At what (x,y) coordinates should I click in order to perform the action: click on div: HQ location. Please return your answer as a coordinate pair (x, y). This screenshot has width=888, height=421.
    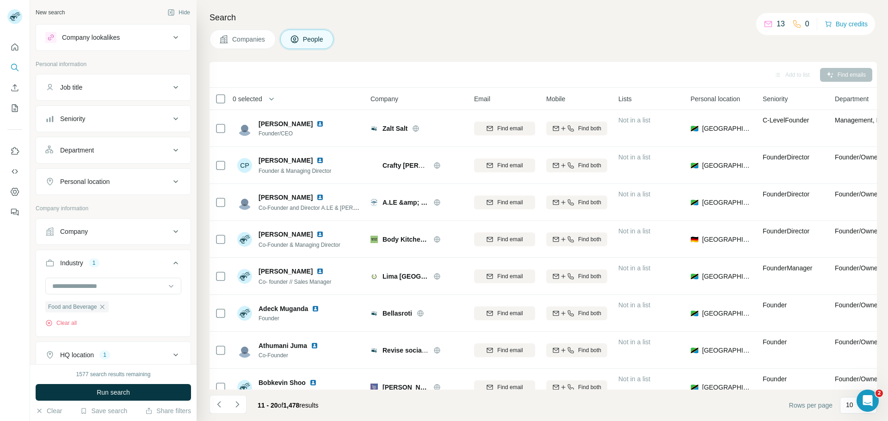
    Looking at the image, I should click on (77, 355).